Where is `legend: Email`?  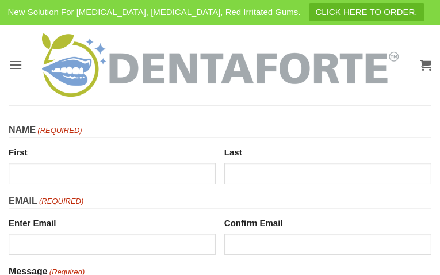
legend: Email is located at coordinates (220, 201).